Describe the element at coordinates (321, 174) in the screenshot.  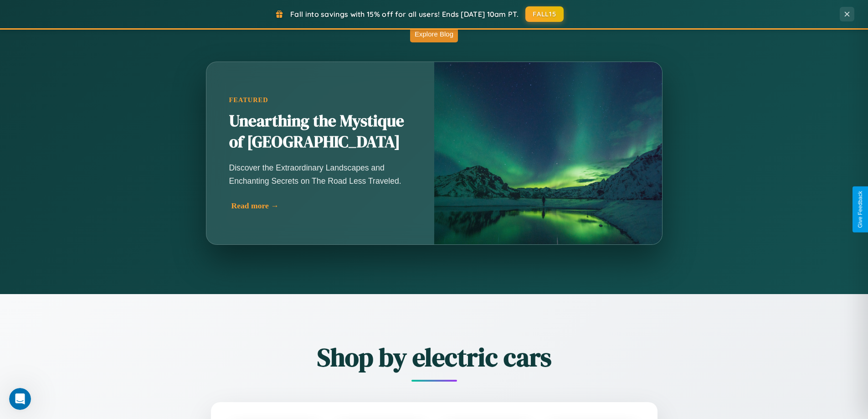
I see `p: Discover the Extraordinary Landscapes and Enchanting Secrets on The Road Less Traveled.` at that location.